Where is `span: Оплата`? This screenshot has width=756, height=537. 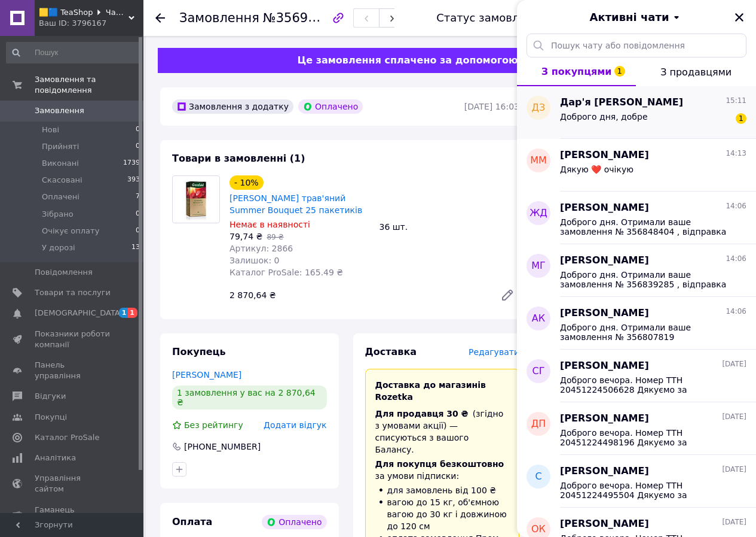
span: Оплата is located at coordinates (192, 521).